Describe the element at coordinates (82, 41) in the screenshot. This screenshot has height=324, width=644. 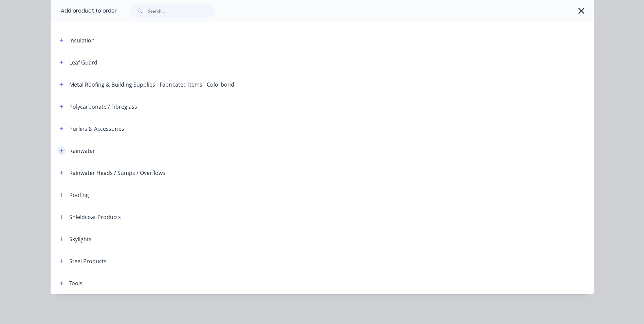
I see `div: Insulation` at that location.